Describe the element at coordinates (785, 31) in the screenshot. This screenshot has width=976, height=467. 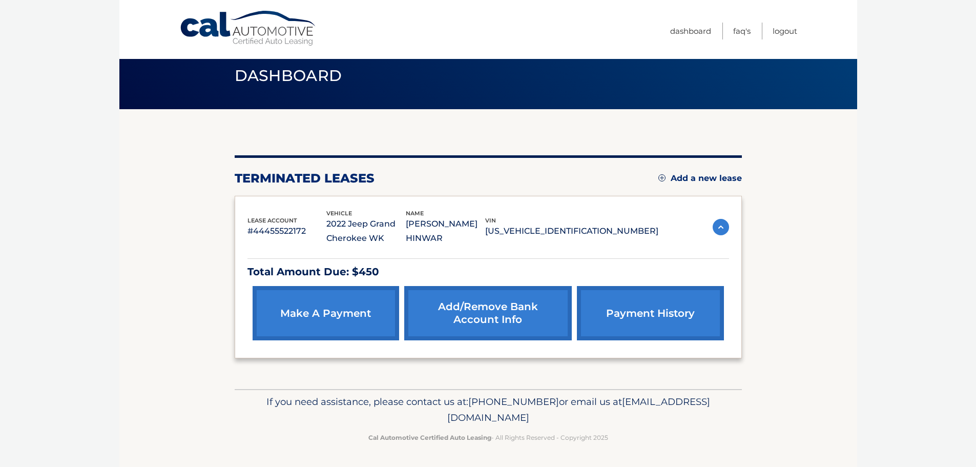
I see `a: Logout` at that location.